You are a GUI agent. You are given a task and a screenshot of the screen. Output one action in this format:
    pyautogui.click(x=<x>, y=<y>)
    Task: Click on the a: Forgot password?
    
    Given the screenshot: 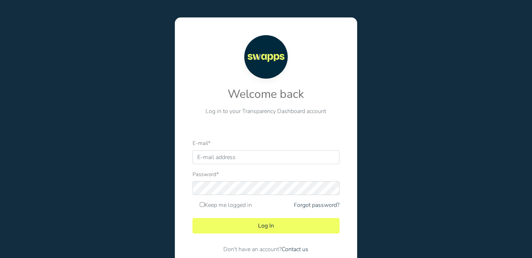 What is the action you would take?
    pyautogui.click(x=317, y=205)
    